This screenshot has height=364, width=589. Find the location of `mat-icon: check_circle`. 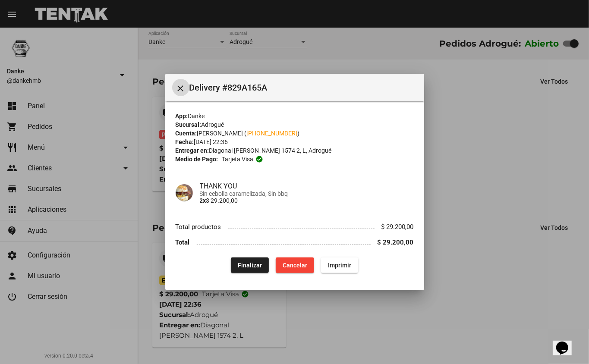

mat-icon: check_circle is located at coordinates (259, 159).